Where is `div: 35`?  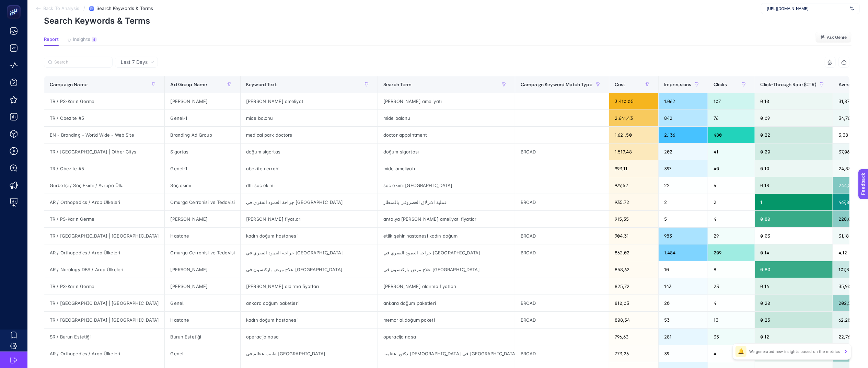
div: 35 is located at coordinates (731, 337).